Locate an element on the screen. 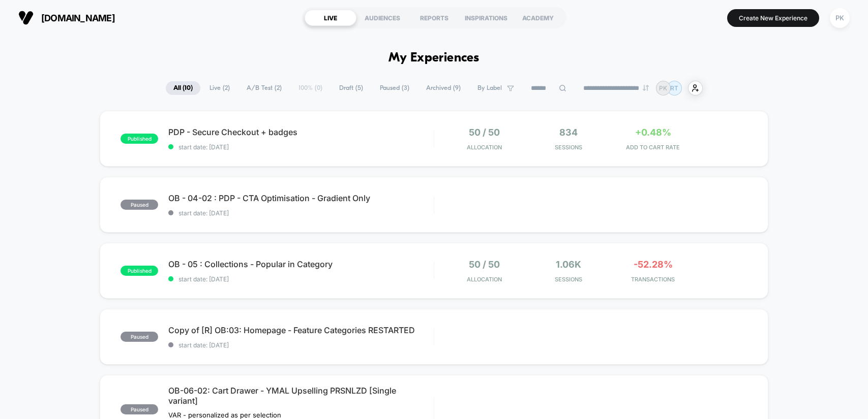  p: PK is located at coordinates (663, 88).